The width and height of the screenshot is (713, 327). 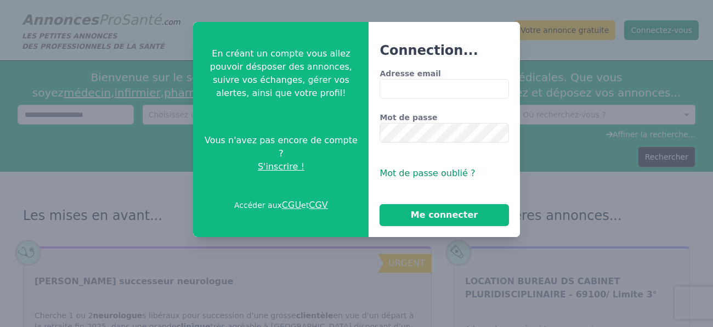 I want to click on a: CGV, so click(x=318, y=205).